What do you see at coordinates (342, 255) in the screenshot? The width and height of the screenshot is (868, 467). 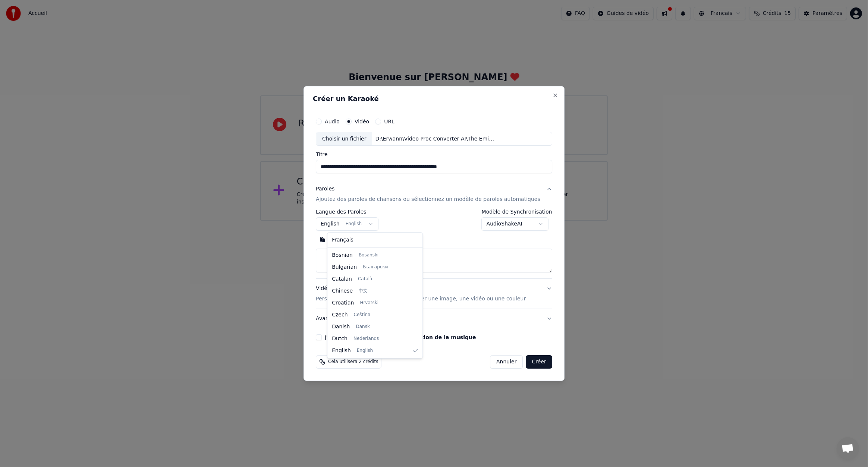 I see `span: Bosnian` at bounding box center [342, 255].